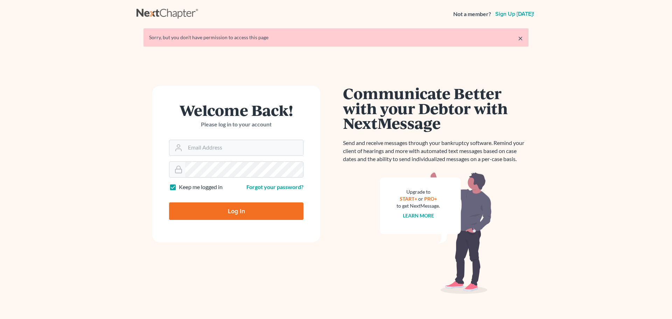 Image resolution: width=672 pixels, height=319 pixels. What do you see at coordinates (201, 187) in the screenshot?
I see `label: Keep me logged in` at bounding box center [201, 187].